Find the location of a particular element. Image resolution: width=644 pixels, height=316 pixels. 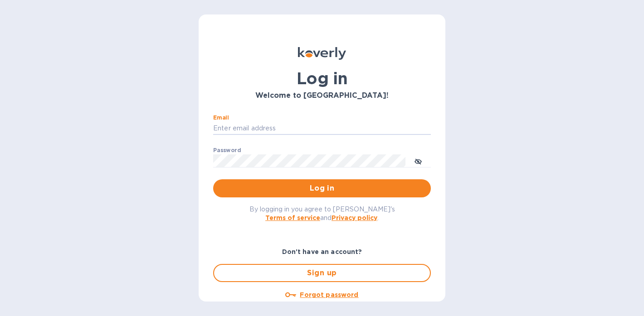

b: Privacy policy is located at coordinates (354, 218).